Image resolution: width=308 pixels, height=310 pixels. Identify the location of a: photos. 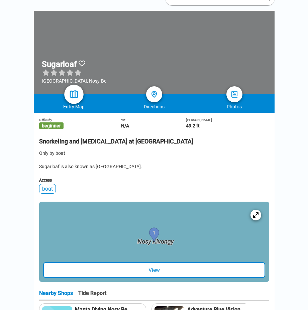
(235, 94).